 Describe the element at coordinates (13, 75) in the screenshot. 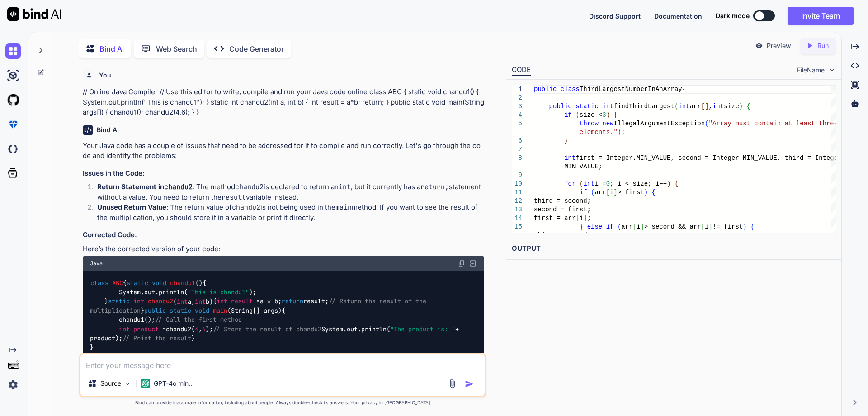

I see `img: ai-studio` at that location.